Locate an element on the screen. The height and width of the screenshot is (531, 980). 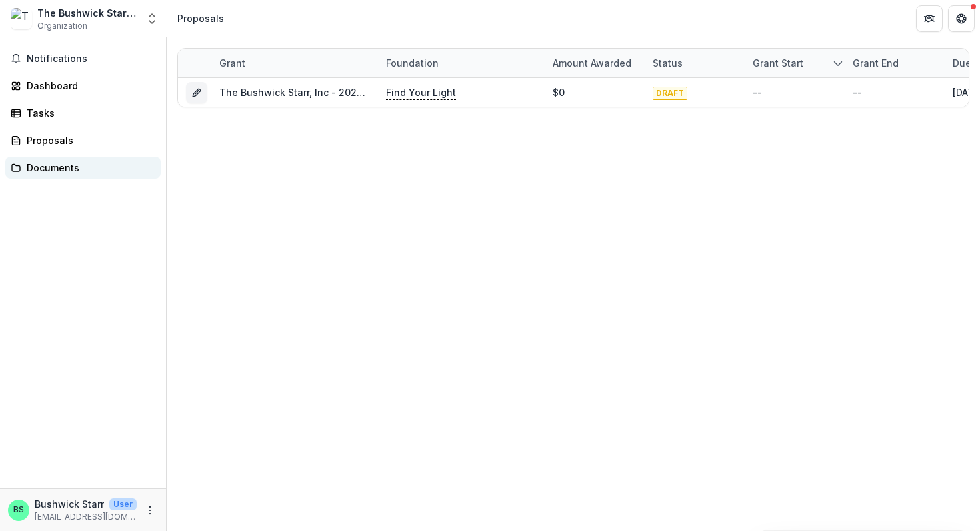
nav: breadcrumb is located at coordinates (201, 18).